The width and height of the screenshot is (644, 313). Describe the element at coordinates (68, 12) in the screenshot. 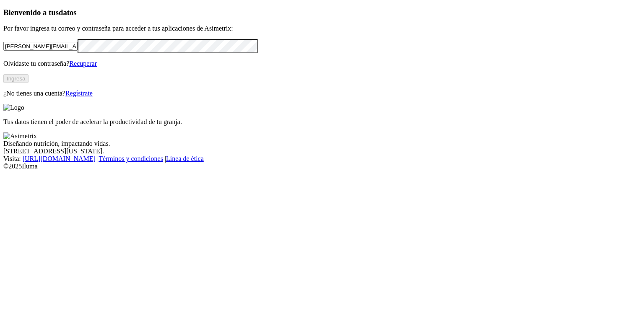

I see `span: datos` at that location.